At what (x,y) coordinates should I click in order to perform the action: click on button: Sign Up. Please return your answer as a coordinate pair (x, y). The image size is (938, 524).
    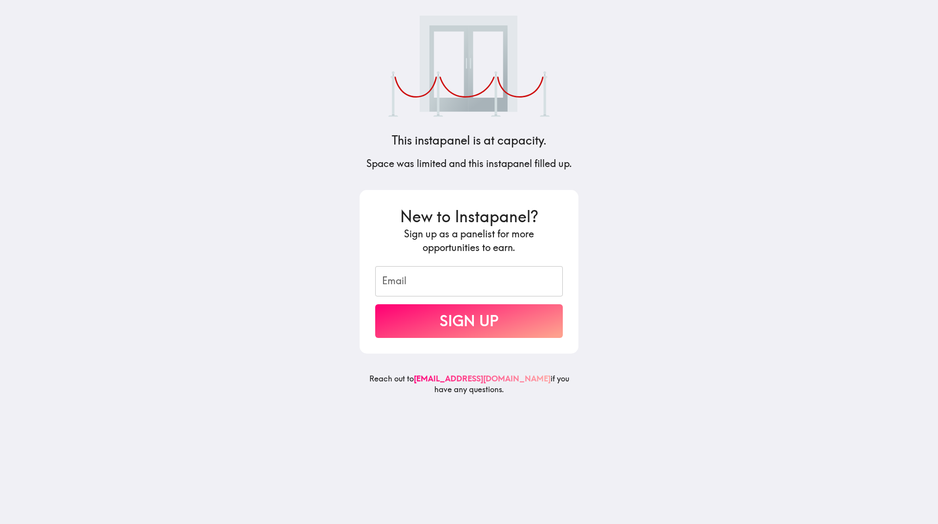
    Looking at the image, I should click on (469, 321).